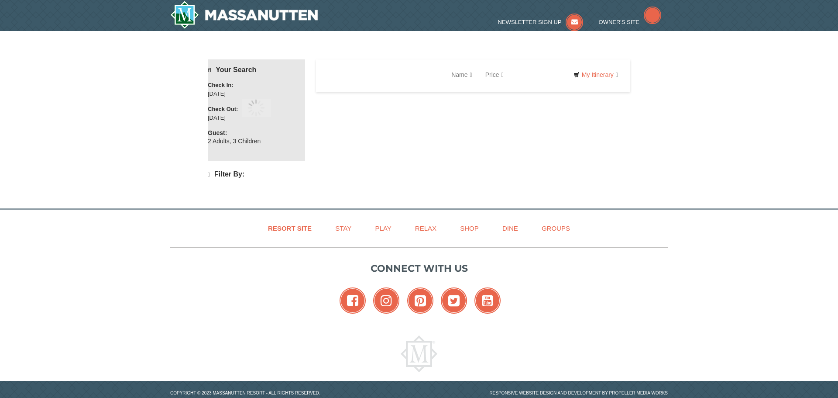 This screenshot has height=398, width=838. I want to click on span: Newsletter Sign Up, so click(530, 22).